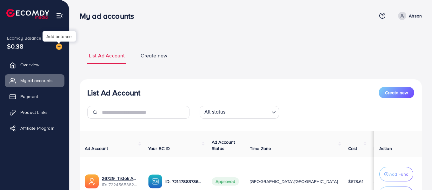 The width and height of the screenshot is (432, 190). I want to click on span: $0.38, so click(15, 46).